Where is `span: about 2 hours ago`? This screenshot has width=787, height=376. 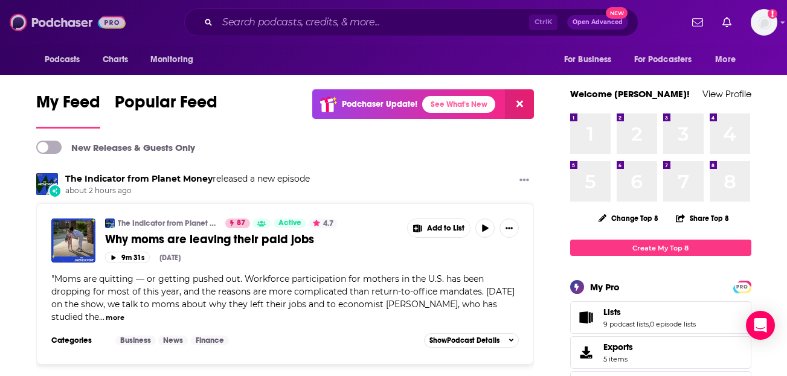 span: about 2 hours ago is located at coordinates (187, 191).